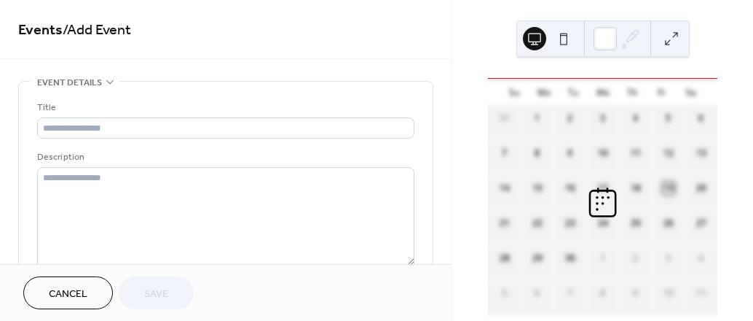  I want to click on div: 26, so click(669, 223).